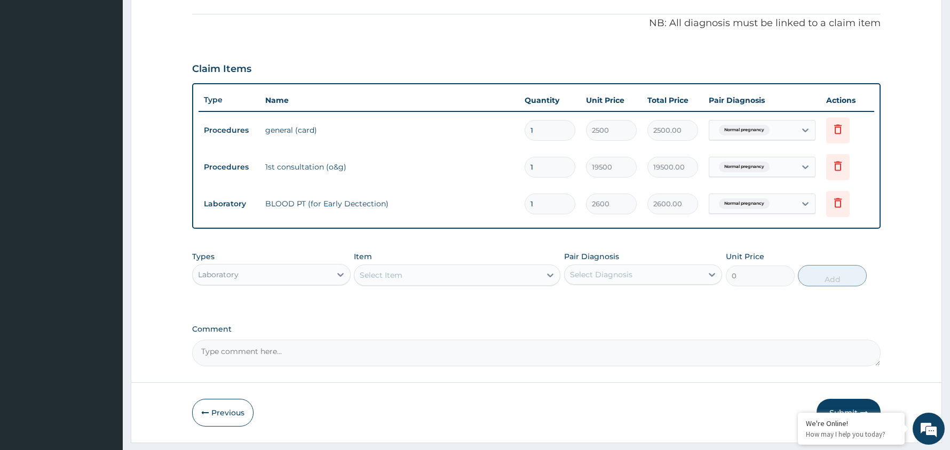 The width and height of the screenshot is (950, 450). What do you see at coordinates (203, 257) in the screenshot?
I see `label: Types` at bounding box center [203, 257].